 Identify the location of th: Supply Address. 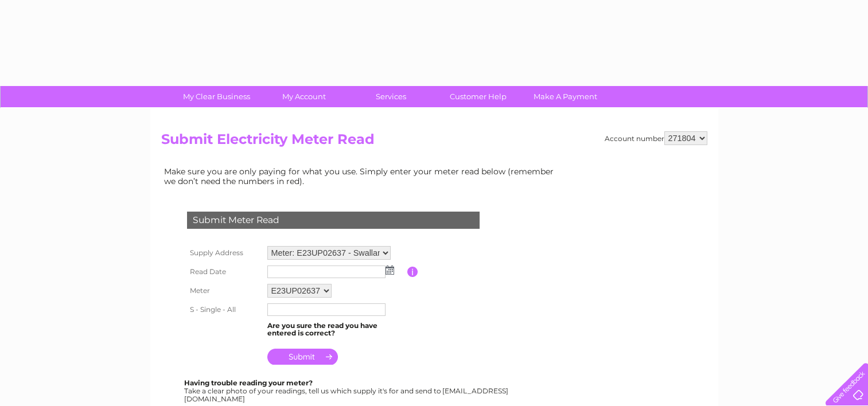
(225, 253).